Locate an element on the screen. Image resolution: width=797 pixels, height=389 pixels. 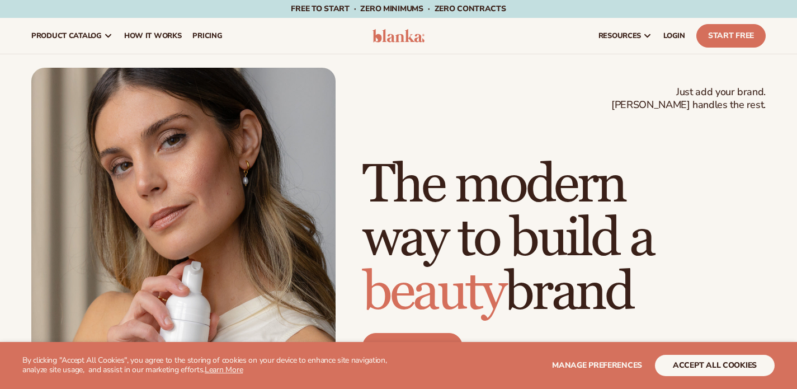
span: pricing is located at coordinates (207, 36).